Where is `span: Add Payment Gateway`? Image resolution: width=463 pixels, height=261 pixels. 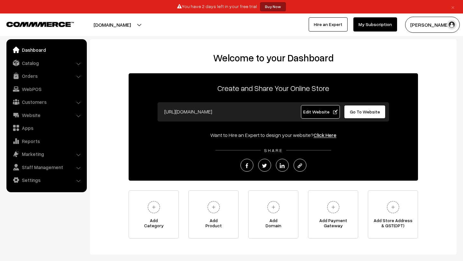
span: Add Payment Gateway is located at coordinates (333, 224).